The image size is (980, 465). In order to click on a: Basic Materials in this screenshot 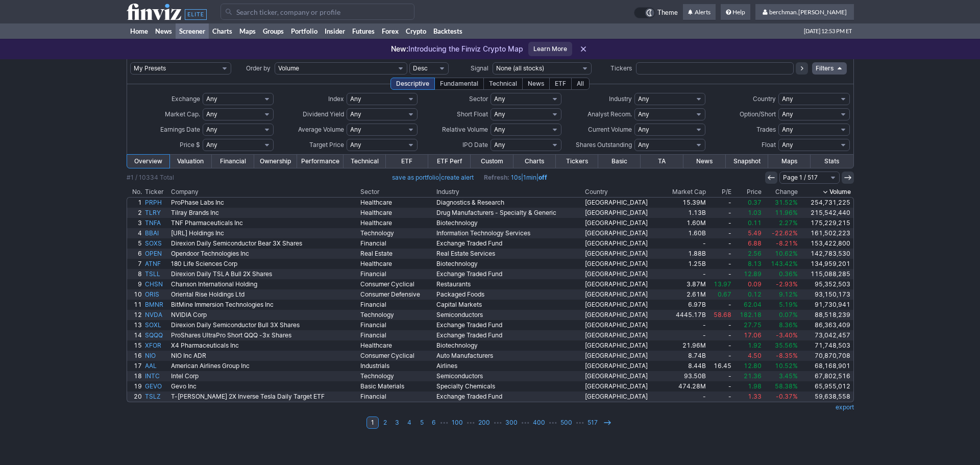, I will do `click(397, 386)`.